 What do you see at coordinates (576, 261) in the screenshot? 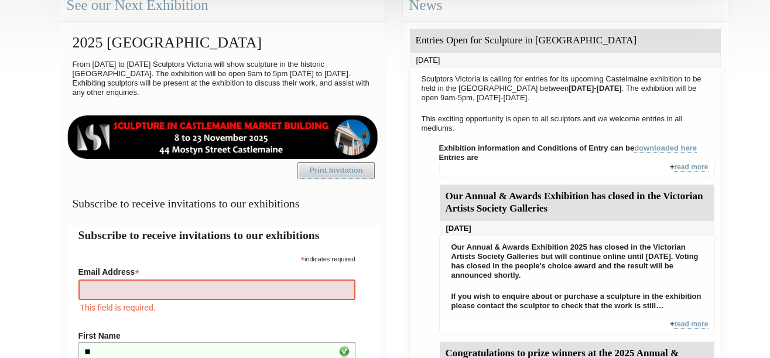
I see `p: Our Annual & Awards Exhibition 2025 has closed in the Victorian Artists Society Galleries but wil...` at bounding box center [576, 261].